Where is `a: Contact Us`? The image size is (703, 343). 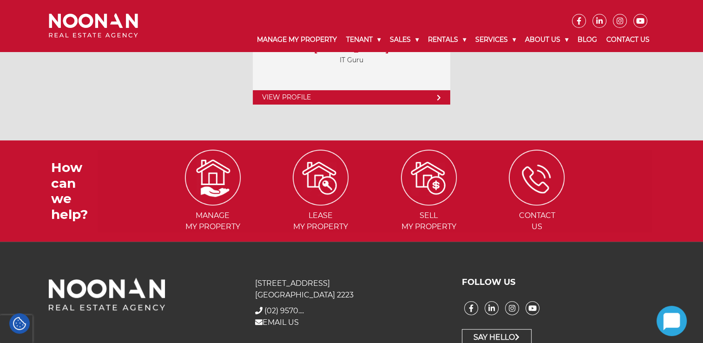
a: Contact Us is located at coordinates (628, 39).